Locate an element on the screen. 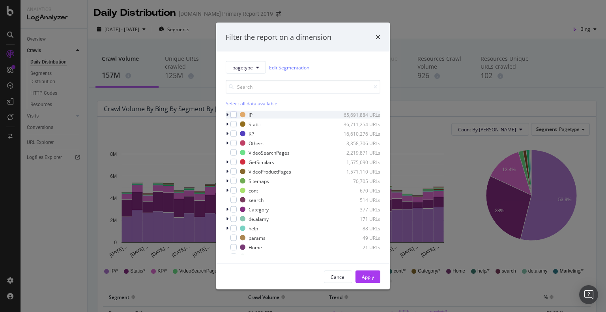 The width and height of the screenshot is (606, 312). div: VideoProductPages is located at coordinates (270, 171).